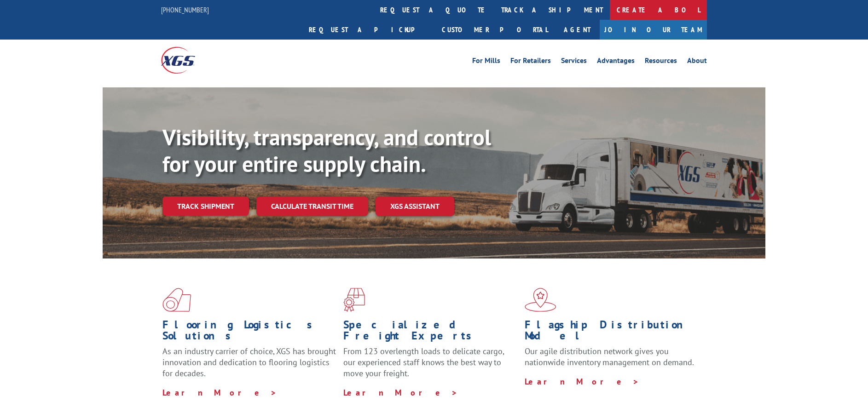 The width and height of the screenshot is (868, 419). Describe the element at coordinates (176, 300) in the screenshot. I see `img: xgs-icon-total-supply-chain-intelligence-red` at that location.